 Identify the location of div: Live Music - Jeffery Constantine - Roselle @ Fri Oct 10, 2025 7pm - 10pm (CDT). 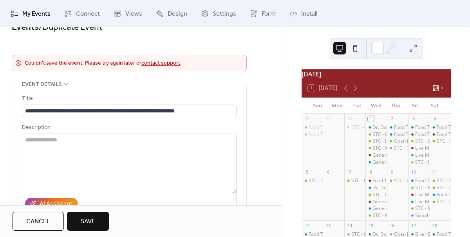
(419, 202).